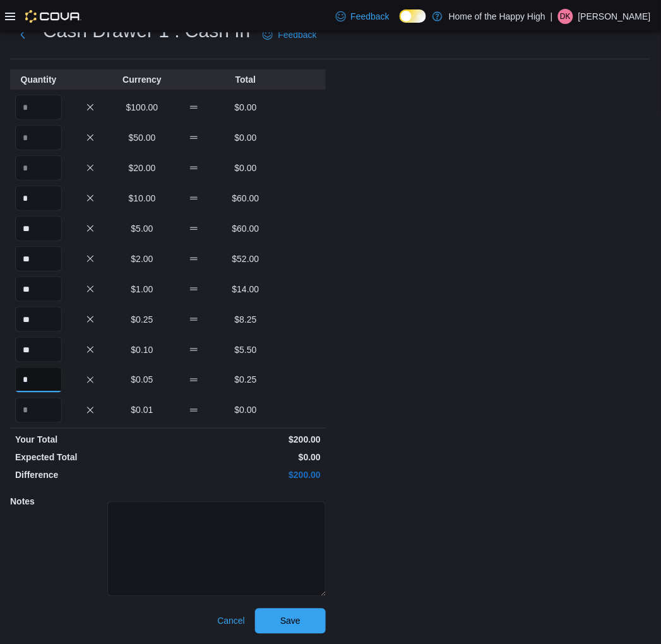  I want to click on p: $20.00, so click(142, 168).